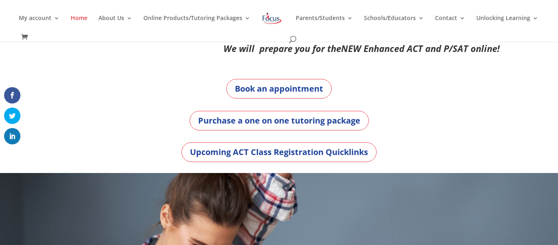 The width and height of the screenshot is (558, 245). Describe the element at coordinates (279, 121) in the screenshot. I see `a: Purchase a one on one tutoring package` at that location.